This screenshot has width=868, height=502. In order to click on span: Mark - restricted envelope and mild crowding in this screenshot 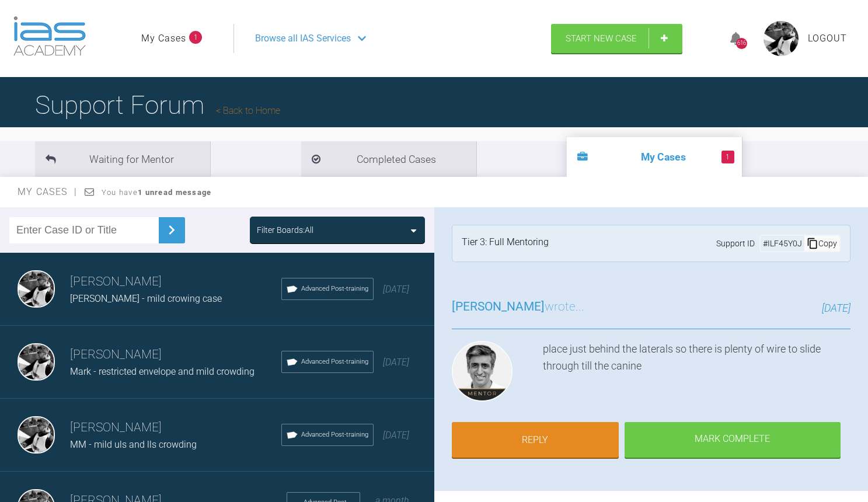, I will do `click(162, 371)`.